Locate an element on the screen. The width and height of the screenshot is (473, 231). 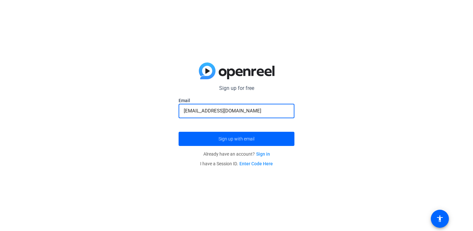
img: blue-gradient.svg is located at coordinates (236, 71).